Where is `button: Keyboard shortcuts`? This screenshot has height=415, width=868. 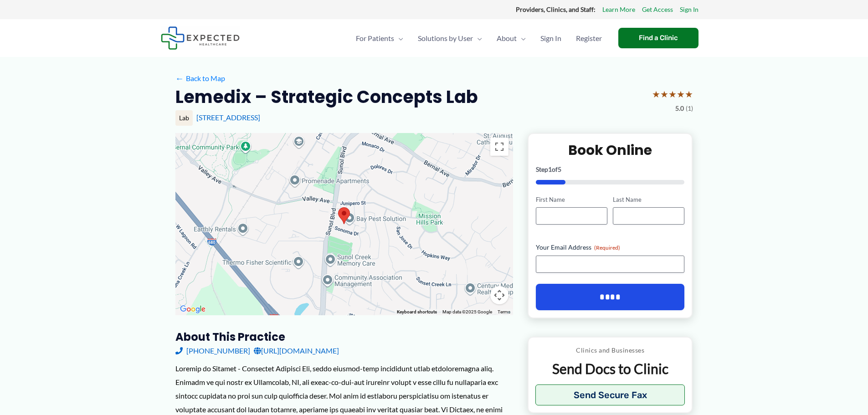 button: Keyboard shortcuts is located at coordinates (417, 312).